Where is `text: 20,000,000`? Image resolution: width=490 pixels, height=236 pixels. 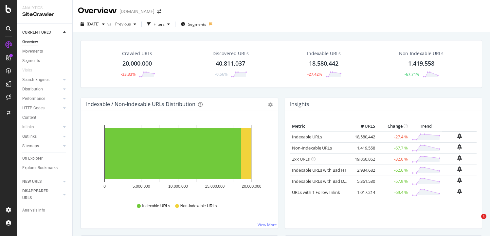
text: 20,000,000 is located at coordinates (251, 187).